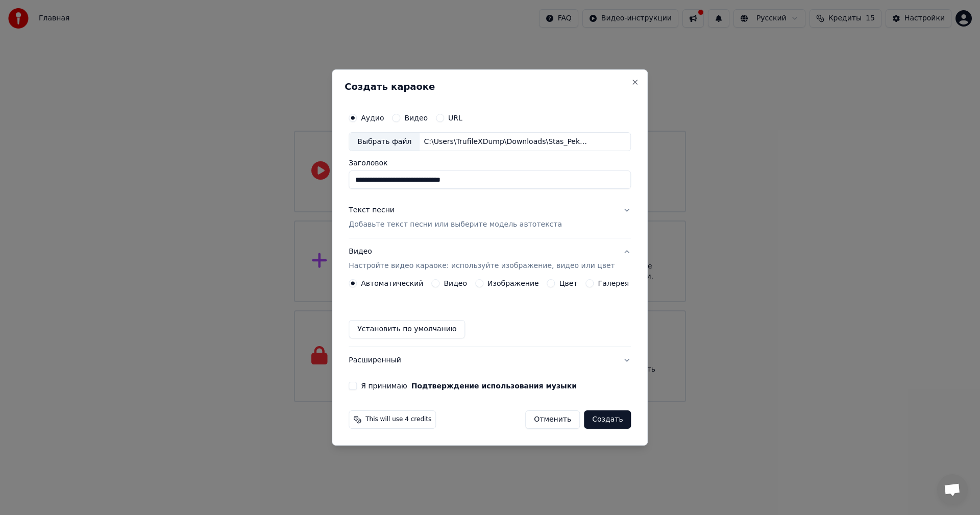 This screenshot has height=515, width=980. I want to click on p: Добавьте текст песни или выберите модель автотекста, so click(455, 225).